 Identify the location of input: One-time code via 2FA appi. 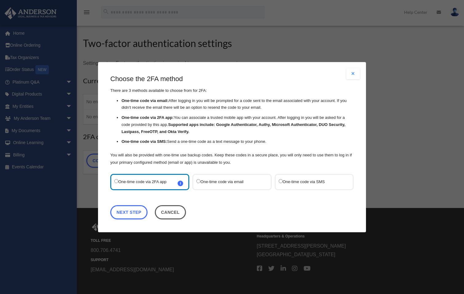
(116, 181).